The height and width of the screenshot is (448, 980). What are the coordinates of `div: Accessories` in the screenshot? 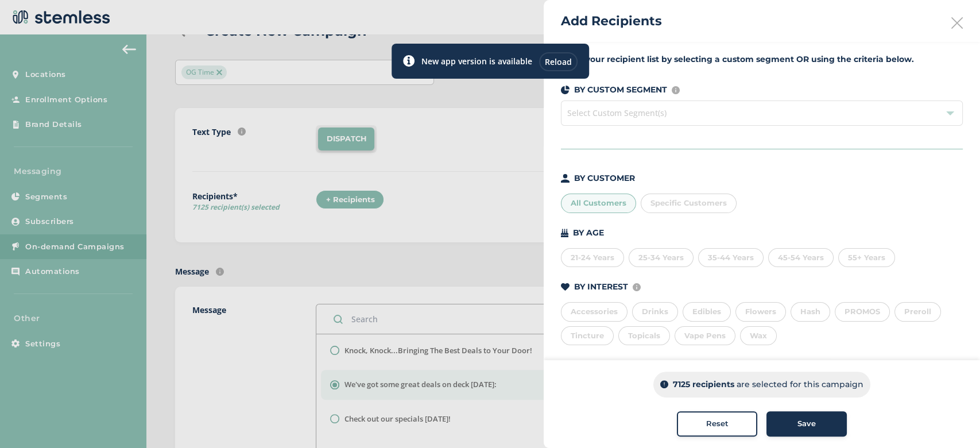 It's located at (594, 312).